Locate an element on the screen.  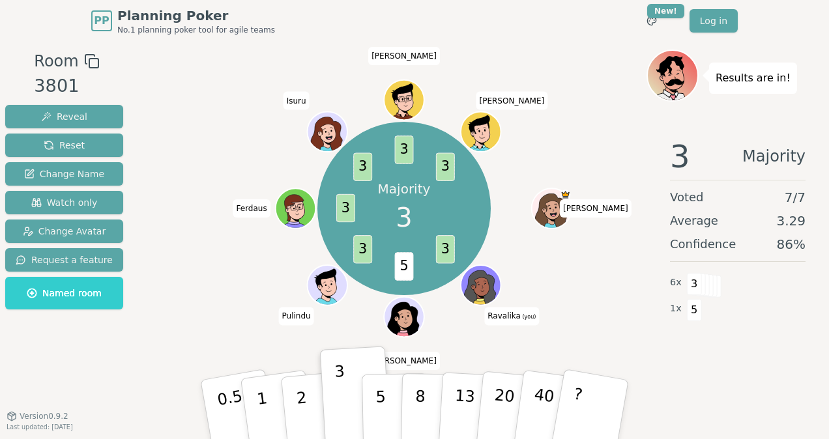
span: Named room is located at coordinates (64, 293).